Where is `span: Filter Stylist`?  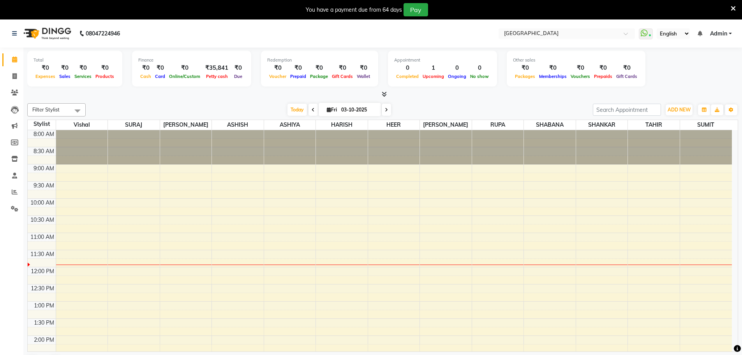
span: Filter Stylist is located at coordinates (46, 109).